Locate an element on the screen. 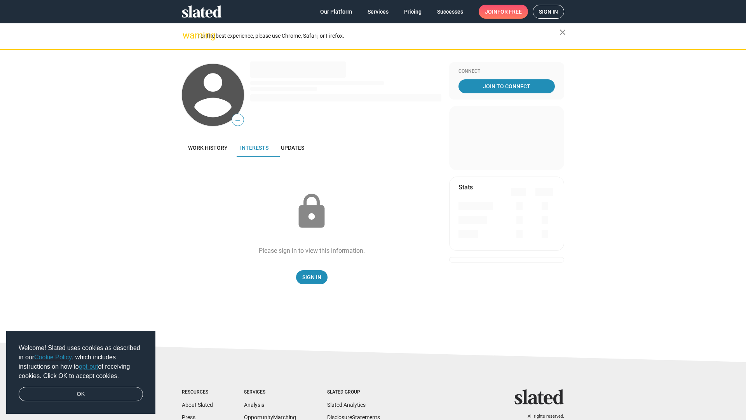  a: Join To Connect is located at coordinates (507, 86).